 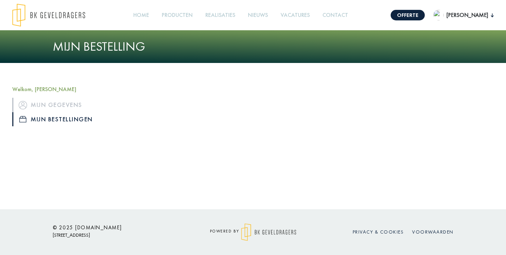 I want to click on div: powered by, so click(x=253, y=232).